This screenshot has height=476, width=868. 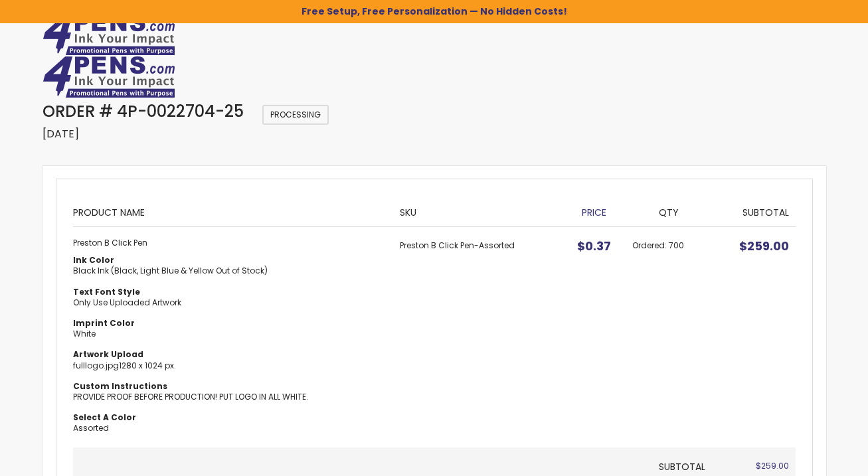 What do you see at coordinates (230, 397) in the screenshot?
I see `dd: PROVIDE PROOF BEFORE PRODUCTION! PUT LOGO IN ALL WHITE.` at bounding box center [230, 397].